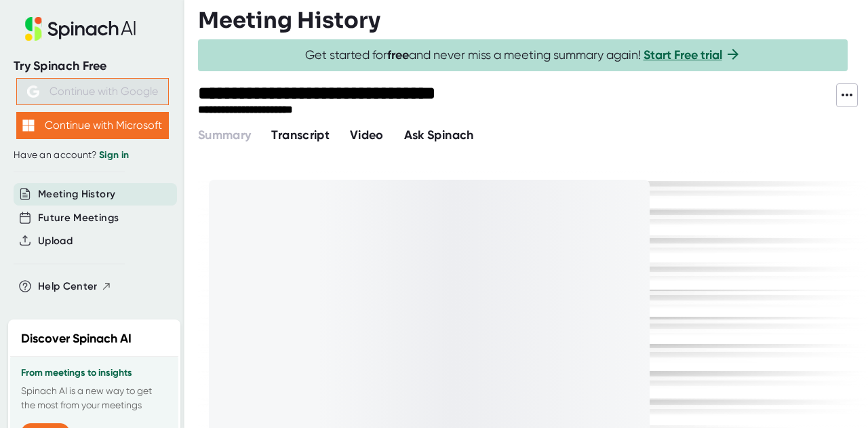 The image size is (868, 428). I want to click on a: Sign in, so click(114, 155).